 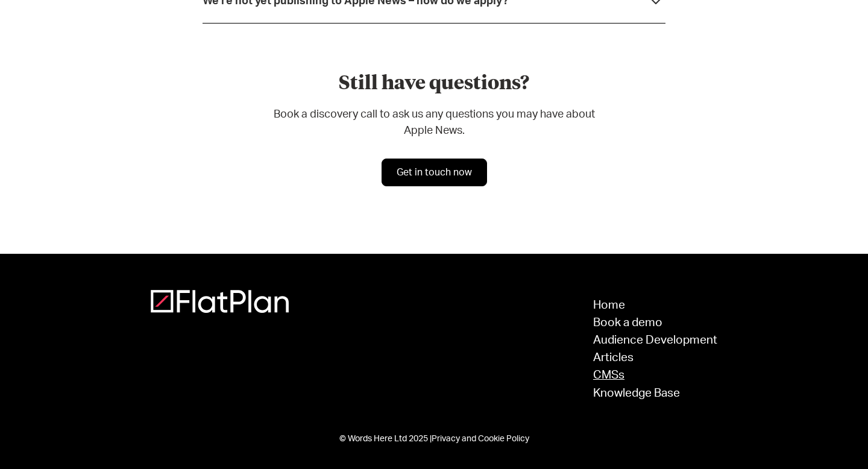 What do you see at coordinates (434, 123) in the screenshot?
I see `p: Book a discovery call to ask us any questions you may have about Apple News.` at bounding box center [434, 123].